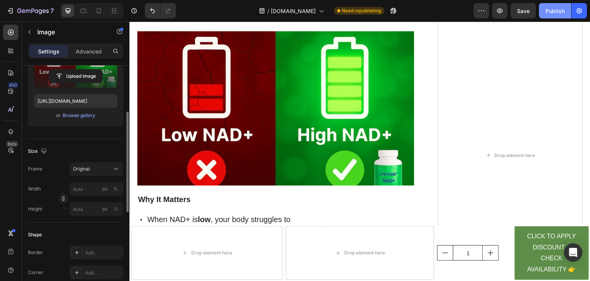  I want to click on img: gempages_585595959015113563-3a58a212-a160-44a2-b186-c4eba4ed59a1.jpg, so click(146, 86).